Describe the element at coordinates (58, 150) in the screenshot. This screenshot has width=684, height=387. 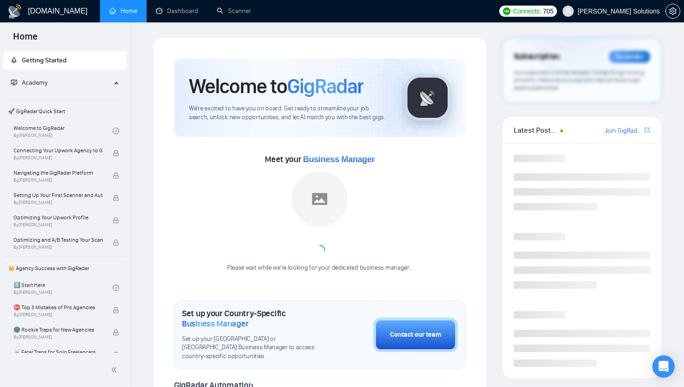
I see `span: Connecting Your Upwork Agency to GigRadar` at that location.